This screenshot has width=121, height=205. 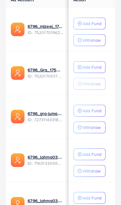 What do you see at coordinates (45, 117) in the screenshot?
I see `div: <span class='underline'>6796_gra-jumal_1693403908158</span></br>7273114331808661505` at bounding box center [45, 117].